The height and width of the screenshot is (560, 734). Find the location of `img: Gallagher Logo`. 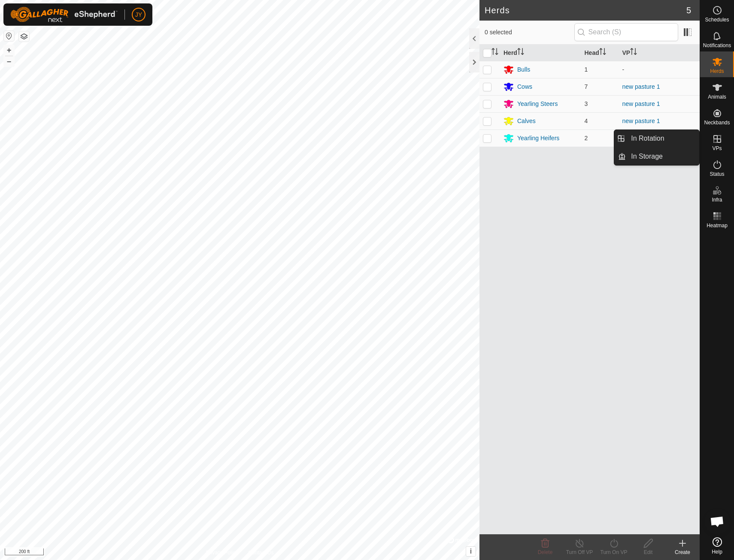

img: Gallagher Logo is located at coordinates (64, 14).